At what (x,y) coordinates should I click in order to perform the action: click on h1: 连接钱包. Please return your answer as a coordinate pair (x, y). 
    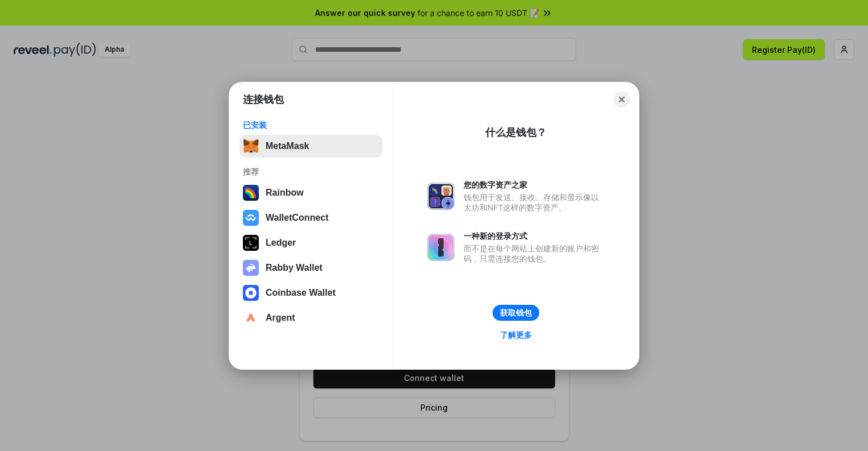
    Looking at the image, I should click on (263, 100).